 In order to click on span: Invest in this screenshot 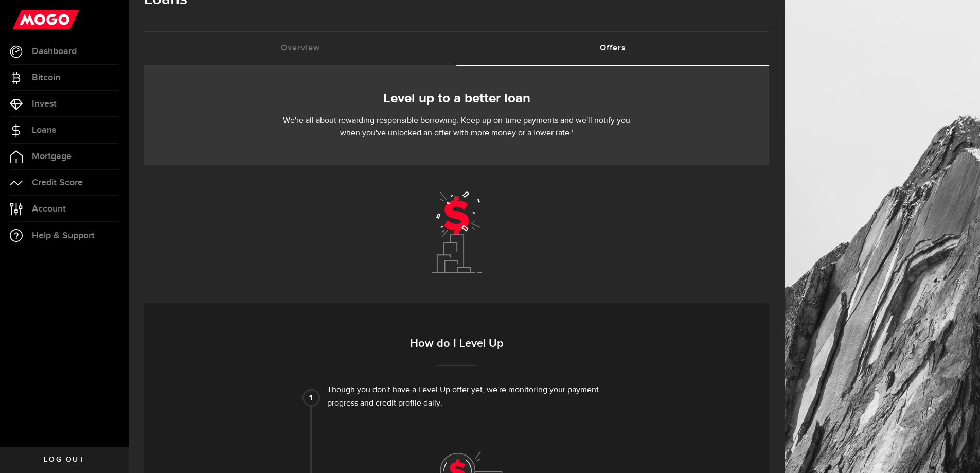, I will do `click(44, 104)`.